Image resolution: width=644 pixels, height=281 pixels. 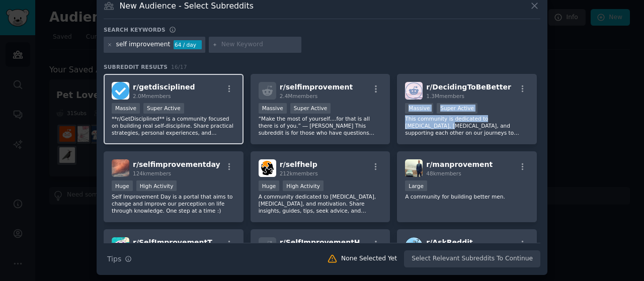 I want to click on img: selfimprovementday, so click(x=120, y=168).